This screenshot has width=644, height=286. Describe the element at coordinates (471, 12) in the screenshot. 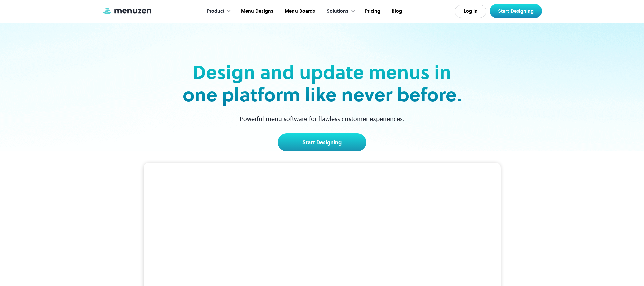

I see `a: Log In` at that location.